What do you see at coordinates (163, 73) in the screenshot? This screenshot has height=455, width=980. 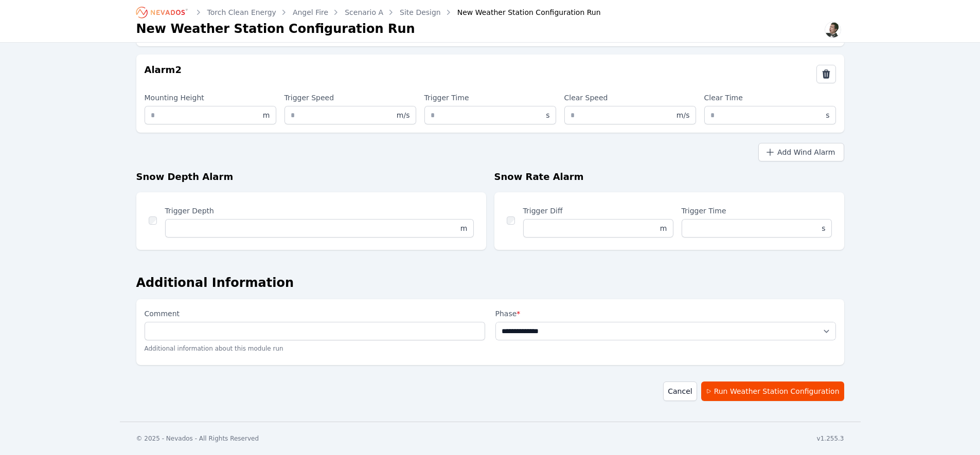 I see `h3: Alarm 2` at bounding box center [163, 73].